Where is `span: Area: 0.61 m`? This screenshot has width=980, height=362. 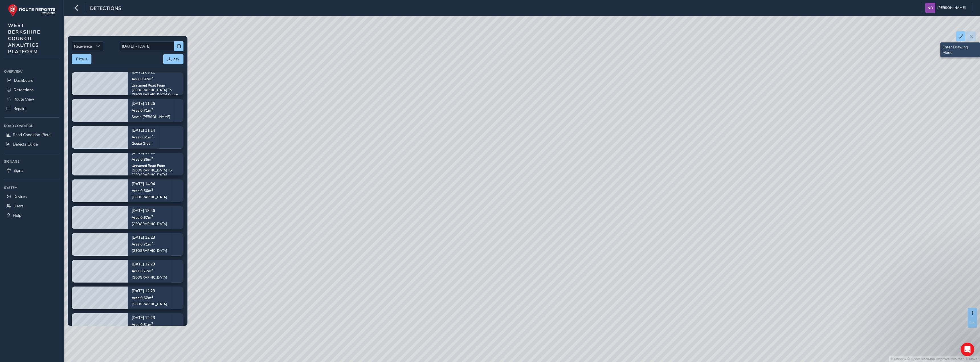
span: Area: 0.61 m is located at coordinates (142, 137).